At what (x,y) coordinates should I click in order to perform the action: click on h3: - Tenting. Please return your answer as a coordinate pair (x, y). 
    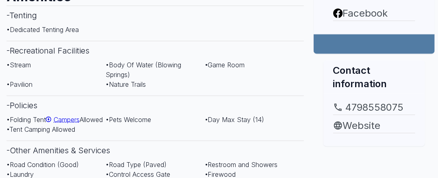
    Looking at the image, I should click on (155, 15).